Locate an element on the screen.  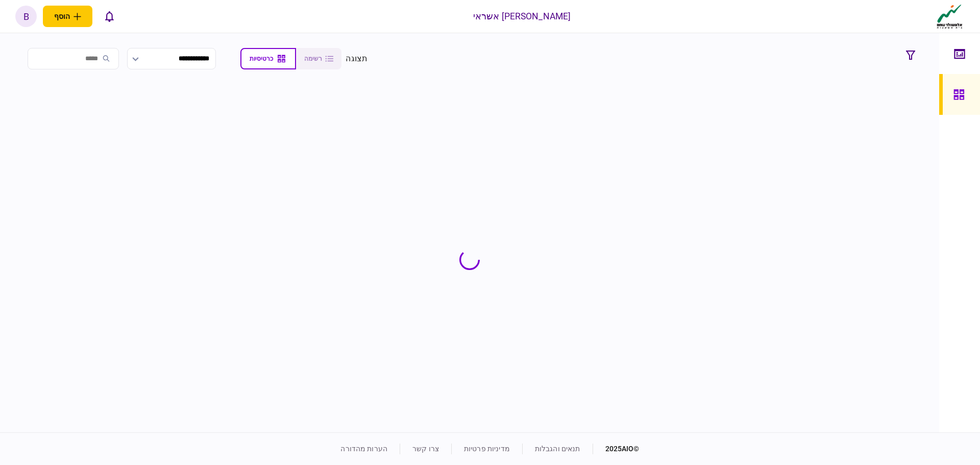
div: b is located at coordinates (26, 16).